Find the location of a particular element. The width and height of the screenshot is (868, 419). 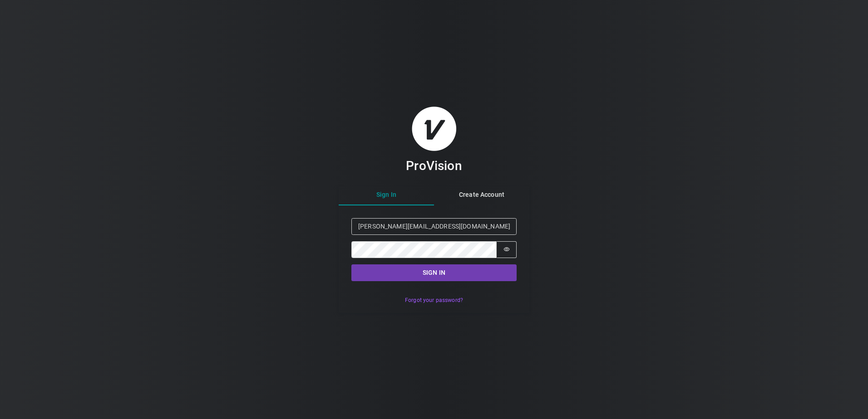

button: Sign in is located at coordinates (434, 273).